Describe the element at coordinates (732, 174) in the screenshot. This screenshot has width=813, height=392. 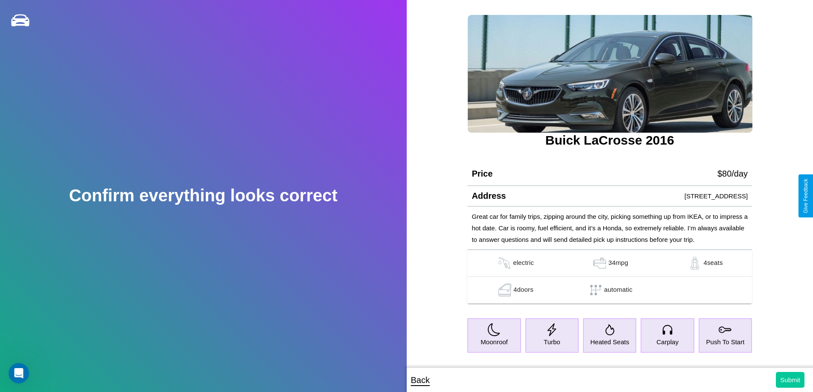
I see `p: $ 80 /day` at that location.